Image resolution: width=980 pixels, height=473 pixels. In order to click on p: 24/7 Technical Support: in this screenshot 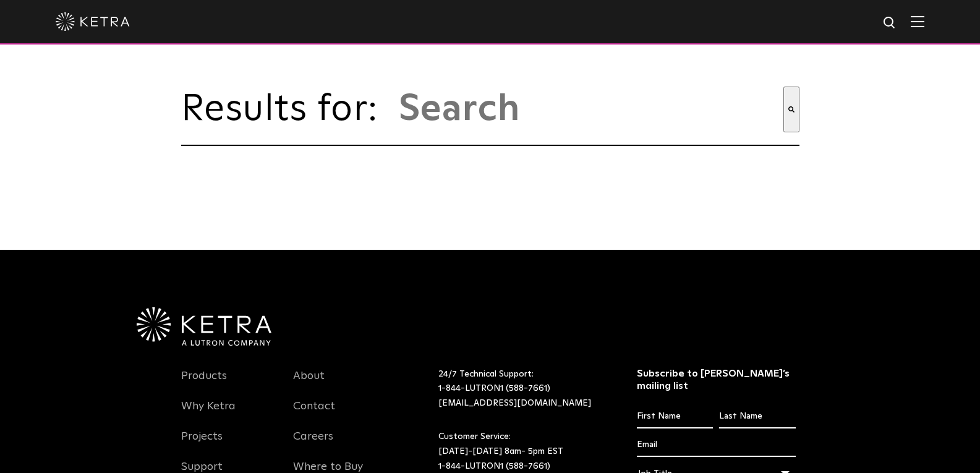, I will do `click(522, 389)`.